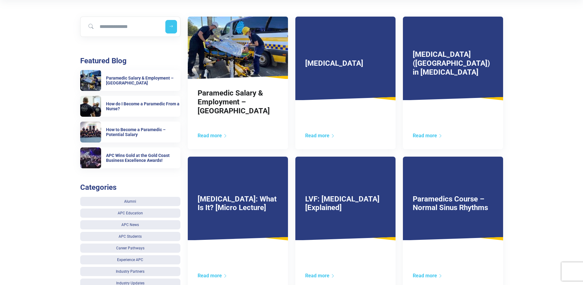 This screenshot has height=285, width=583. What do you see at coordinates (130, 61) in the screenshot?
I see `h3: Featured Blog` at bounding box center [130, 61].